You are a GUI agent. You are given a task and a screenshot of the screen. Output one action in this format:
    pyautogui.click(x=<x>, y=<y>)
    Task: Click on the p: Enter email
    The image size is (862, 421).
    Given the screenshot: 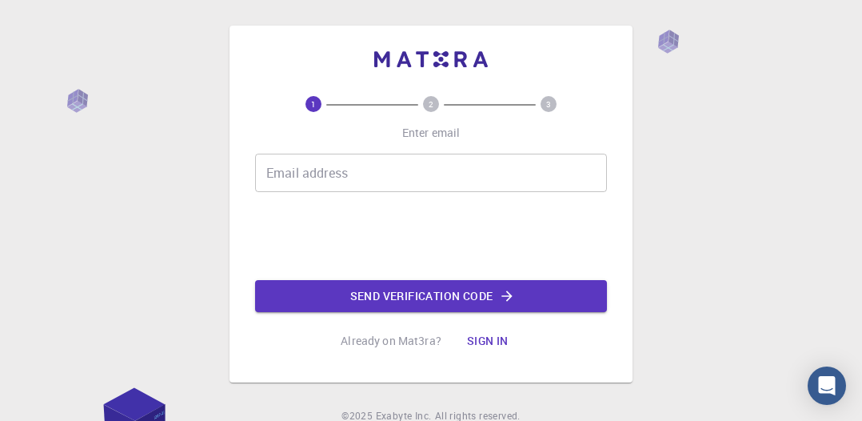 What is the action you would take?
    pyautogui.click(x=431, y=133)
    